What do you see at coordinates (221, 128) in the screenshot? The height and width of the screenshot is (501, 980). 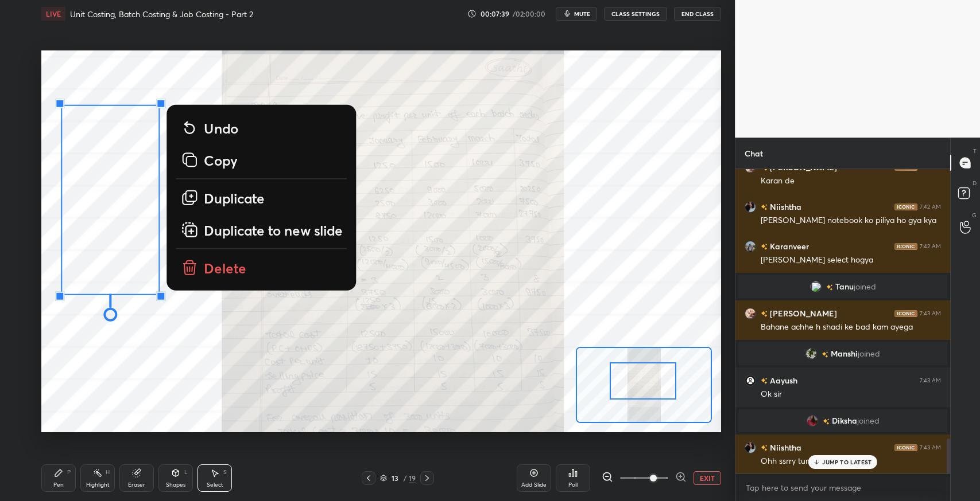 I see `p: Undo` at bounding box center [221, 128].